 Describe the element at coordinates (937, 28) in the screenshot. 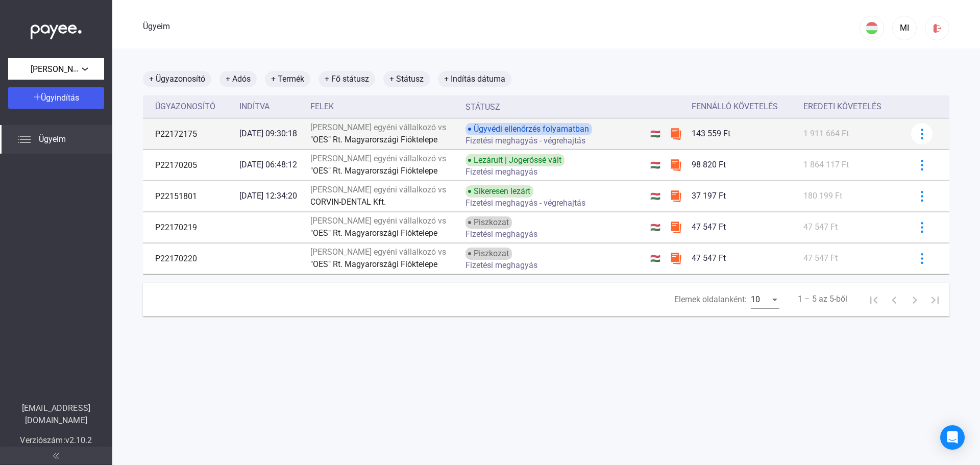

I see `img: kijelentkezés-piros` at that location.